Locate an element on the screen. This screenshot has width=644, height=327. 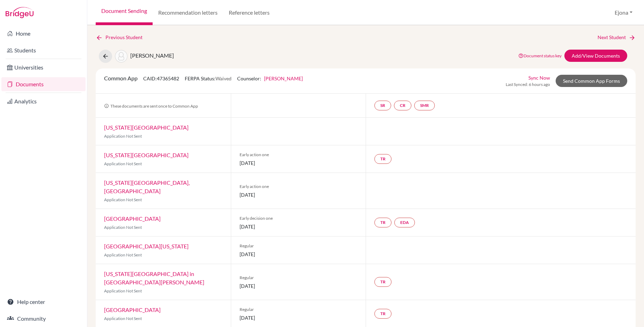
a: Sync Now is located at coordinates (539, 77).